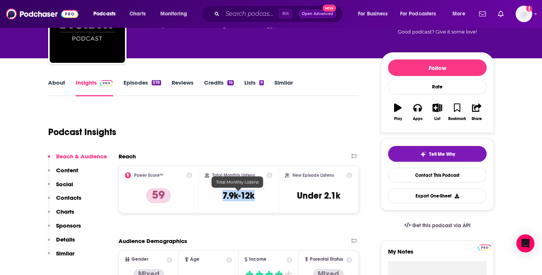 Image resolution: width=542 pixels, height=275 pixels. Describe the element at coordinates (65, 253) in the screenshot. I see `p: Similar` at that location.